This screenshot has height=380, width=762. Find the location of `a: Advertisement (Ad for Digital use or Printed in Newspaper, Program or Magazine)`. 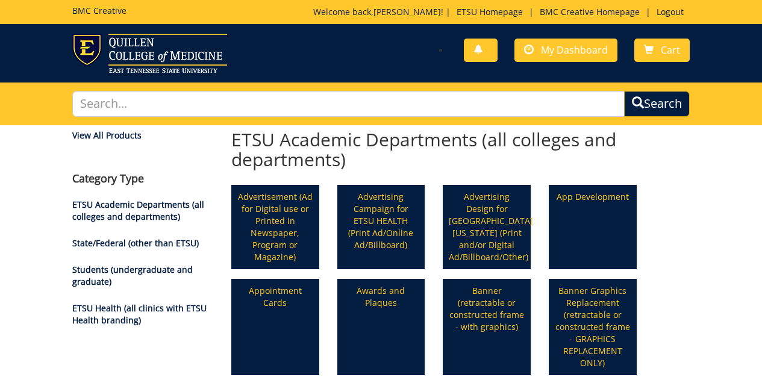

a: Advertisement (Ad for Digital use or Printed in Newspaper, Program or Magazine) is located at coordinates (275, 227).